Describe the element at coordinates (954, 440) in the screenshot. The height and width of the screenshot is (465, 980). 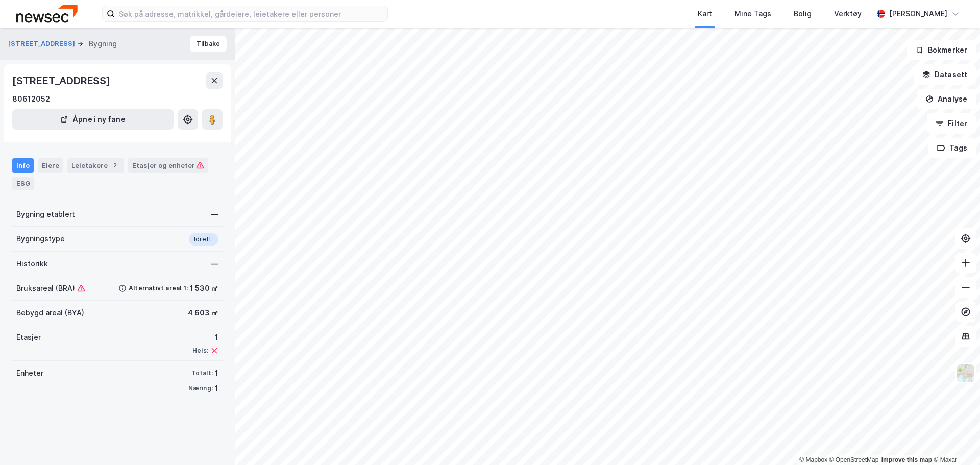
I see `div: Kontrollprogram for chat` at that location.